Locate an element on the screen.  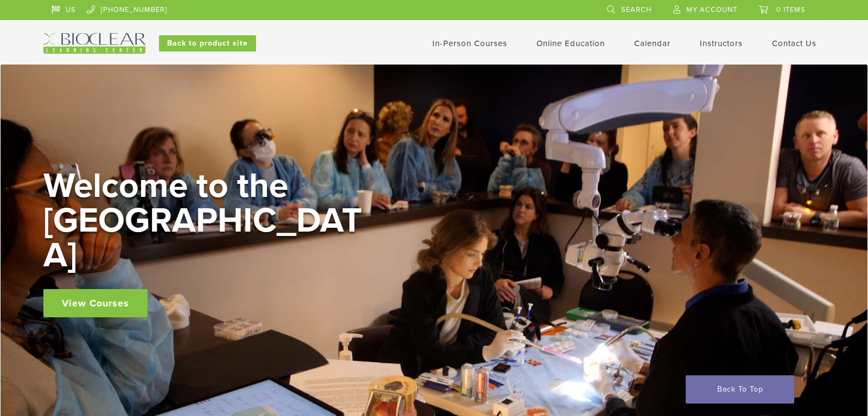
span: Search is located at coordinates (637, 10).